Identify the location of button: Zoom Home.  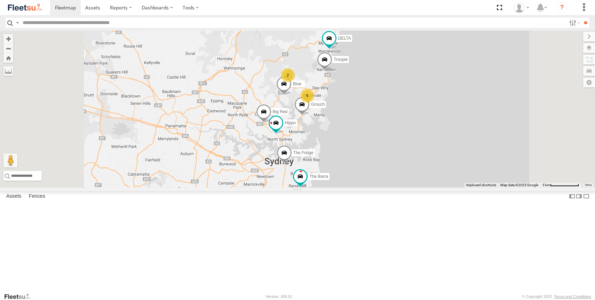
(8, 58).